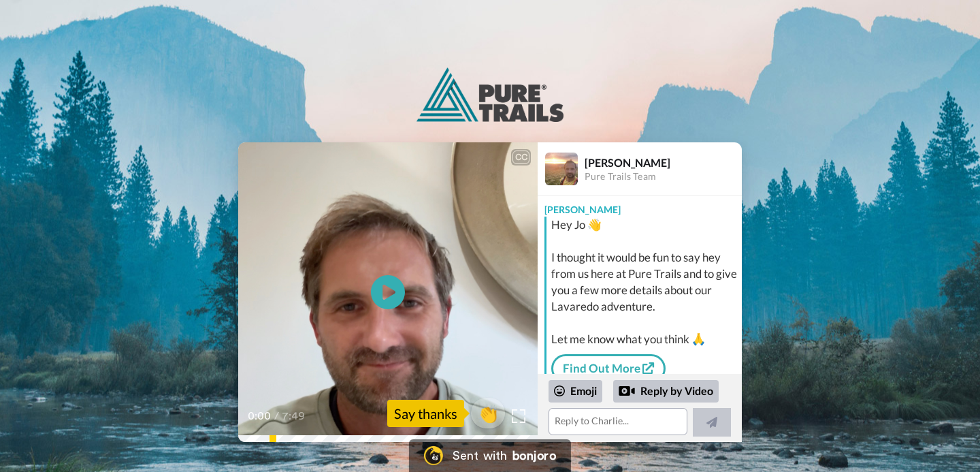 This screenshot has height=472, width=980. What do you see at coordinates (490, 455) in the screenshot?
I see `a: Bonjoro LogoSent withbonjoro` at bounding box center [490, 455].